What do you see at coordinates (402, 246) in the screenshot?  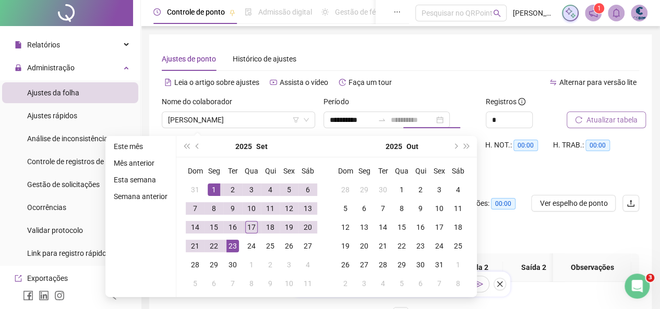 I see `td: 2025-10-22` at bounding box center [402, 246].